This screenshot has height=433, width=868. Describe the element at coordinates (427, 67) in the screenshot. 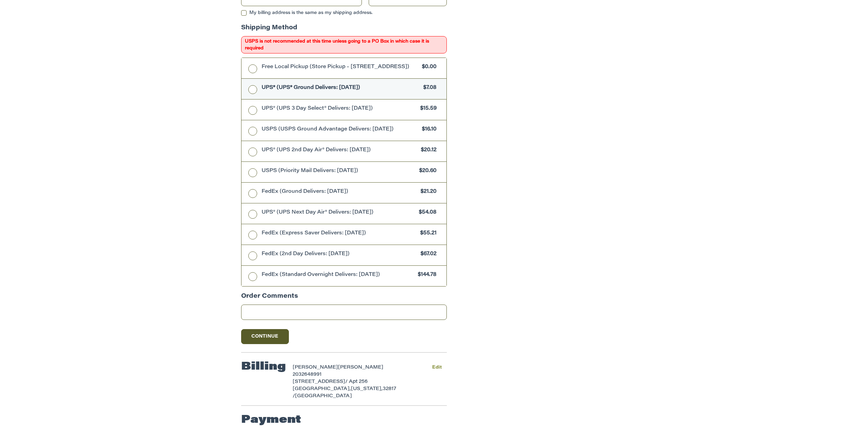

I see `span: $0.00` at that location.